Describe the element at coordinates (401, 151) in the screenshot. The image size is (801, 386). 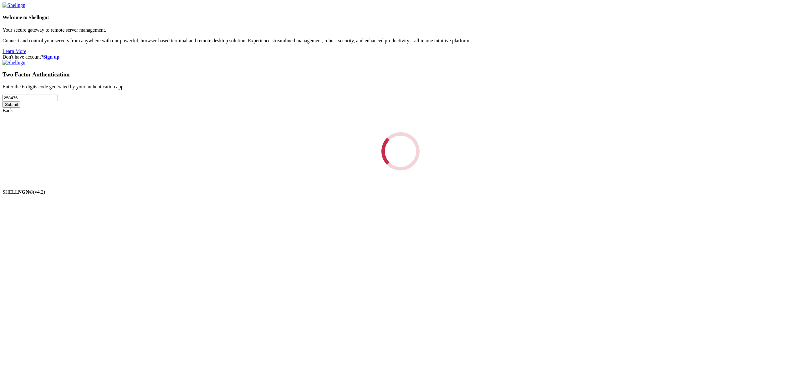
I see `div: Loading...` at that location.